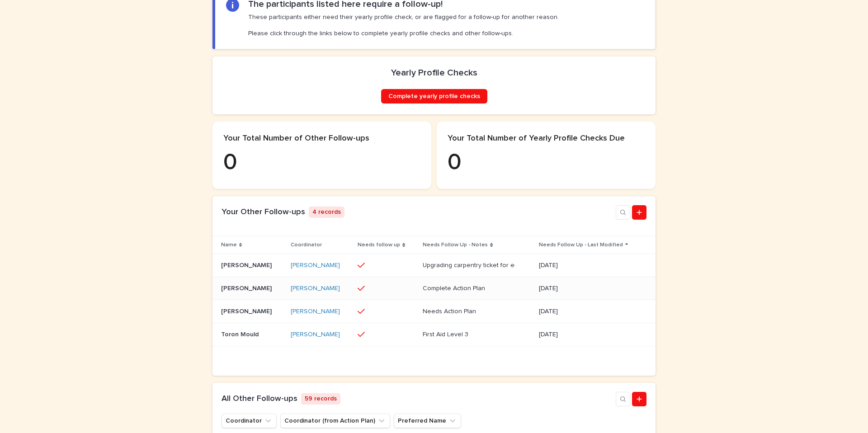 This screenshot has width=868, height=433. What do you see at coordinates (434, 96) in the screenshot?
I see `a: Complete yearly profile checks` at bounding box center [434, 96].